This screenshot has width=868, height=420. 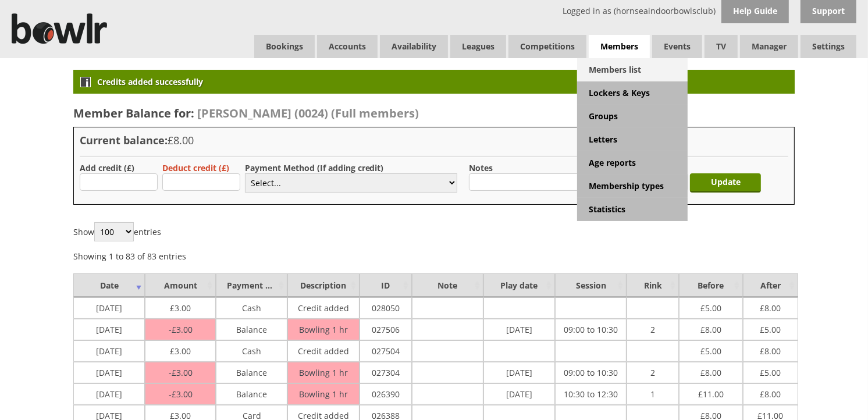 I want to click on td: Date : activate to sort column ascending, so click(x=109, y=285).